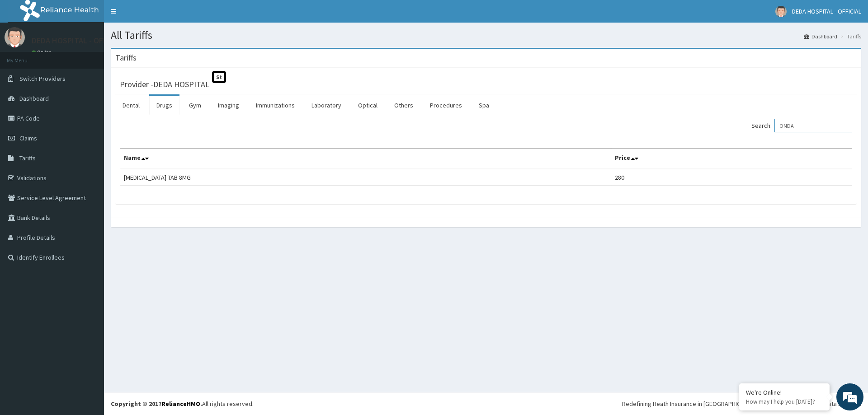  What do you see at coordinates (368, 105) in the screenshot?
I see `a: Optical` at bounding box center [368, 105].